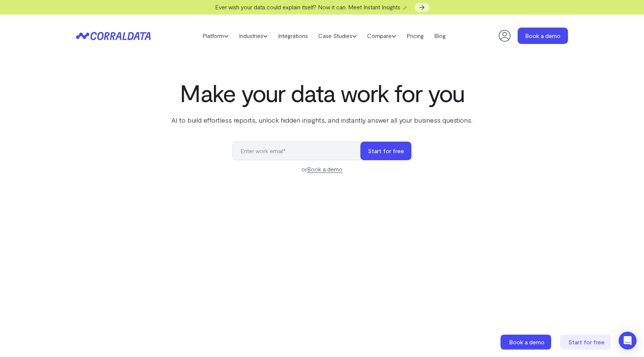 The image size is (644, 357). I want to click on span: Ever wish your data could explain itself? Now it can. Meet Instant Insights 🪄, so click(312, 7).